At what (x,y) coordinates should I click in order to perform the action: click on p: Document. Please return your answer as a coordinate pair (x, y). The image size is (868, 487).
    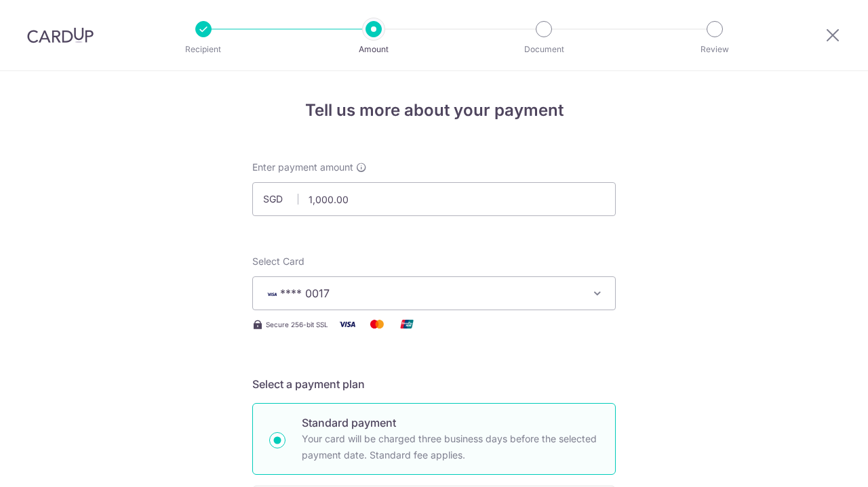
    Looking at the image, I should click on (544, 49).